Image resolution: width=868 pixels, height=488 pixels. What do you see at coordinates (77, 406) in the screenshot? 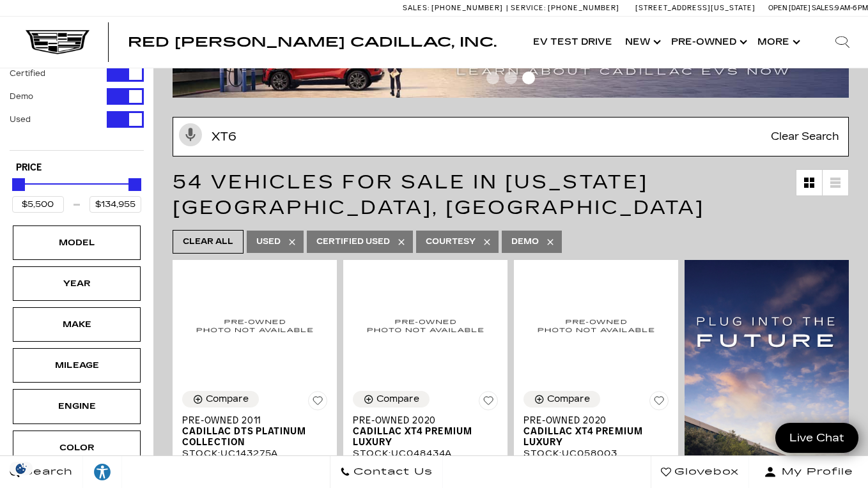
I see `div: EngineEngine` at bounding box center [77, 406].